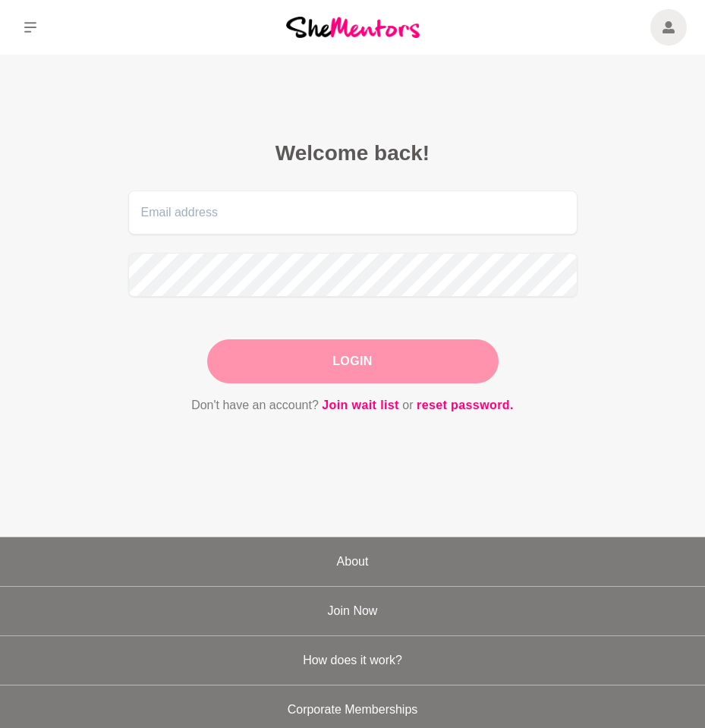 The width and height of the screenshot is (705, 728). I want to click on a: reset password., so click(465, 405).